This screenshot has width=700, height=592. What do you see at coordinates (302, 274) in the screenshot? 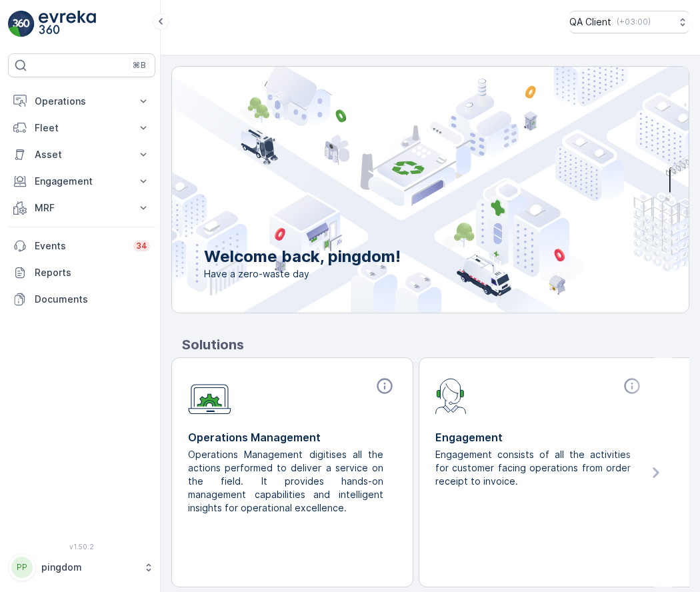
I see `span: Have a zero-waste day` at bounding box center [302, 274].